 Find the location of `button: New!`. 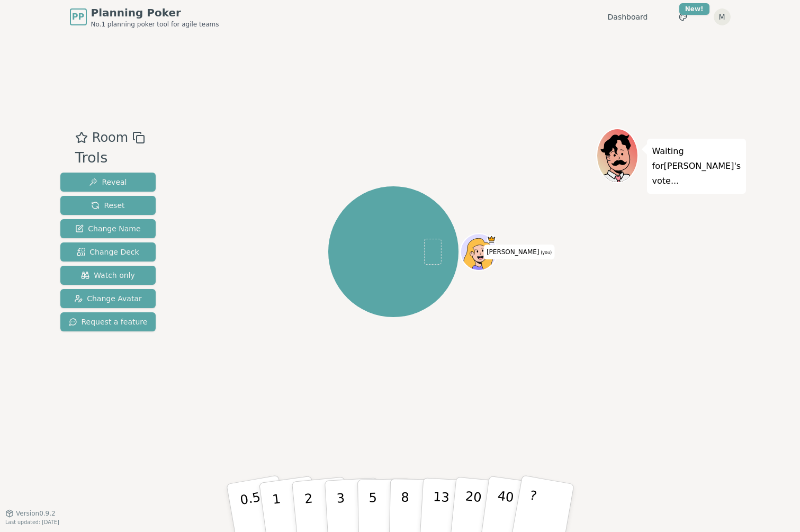

button: New! is located at coordinates (683, 17).